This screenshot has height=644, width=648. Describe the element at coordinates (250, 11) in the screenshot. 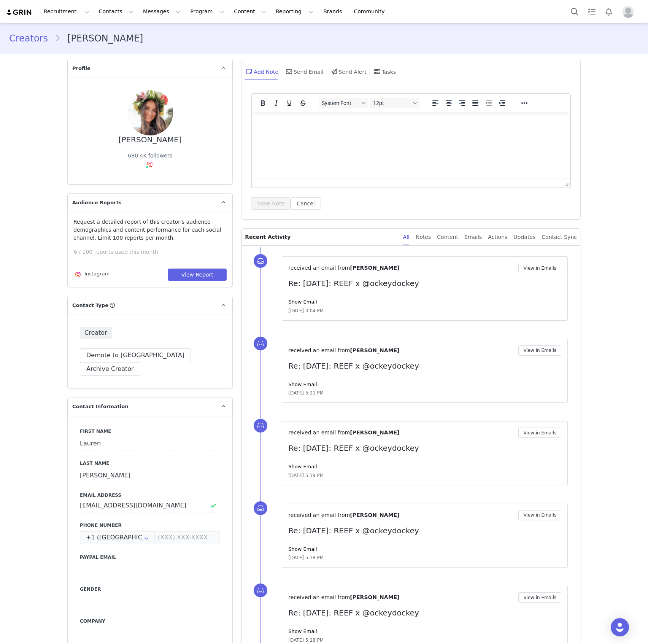

I see `button: Content` at that location.